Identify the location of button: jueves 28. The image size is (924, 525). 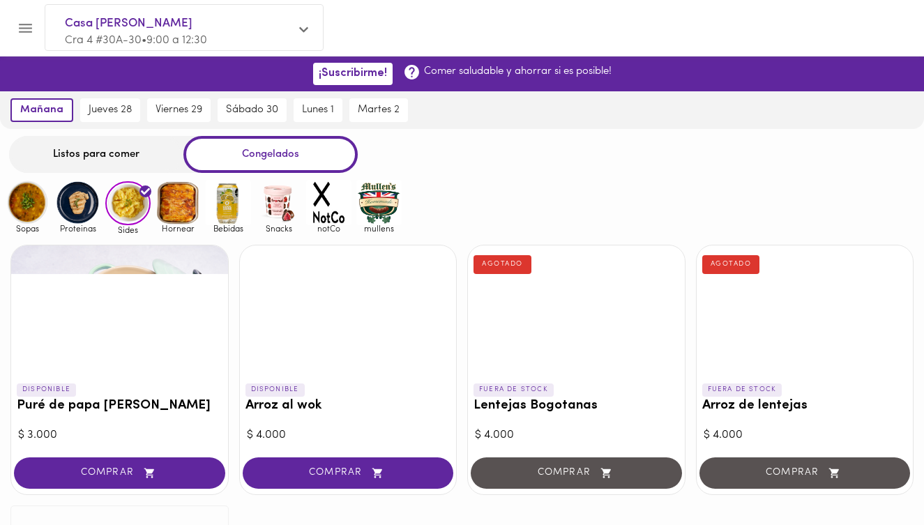
(110, 110).